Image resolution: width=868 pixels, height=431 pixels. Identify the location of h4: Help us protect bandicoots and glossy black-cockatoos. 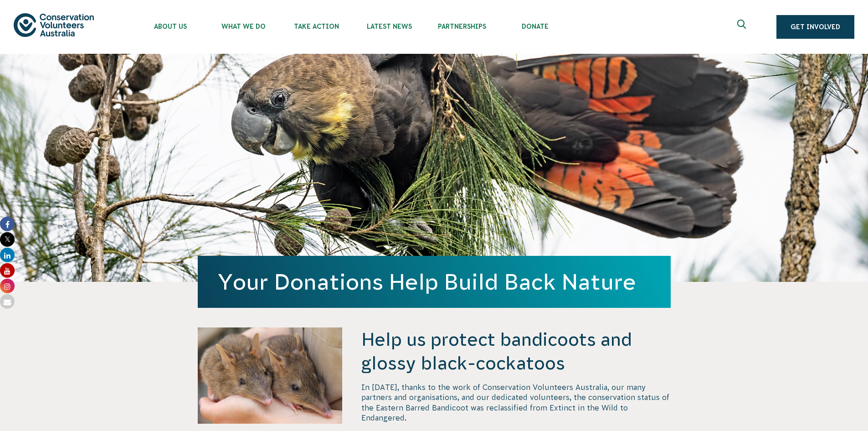
(516, 351).